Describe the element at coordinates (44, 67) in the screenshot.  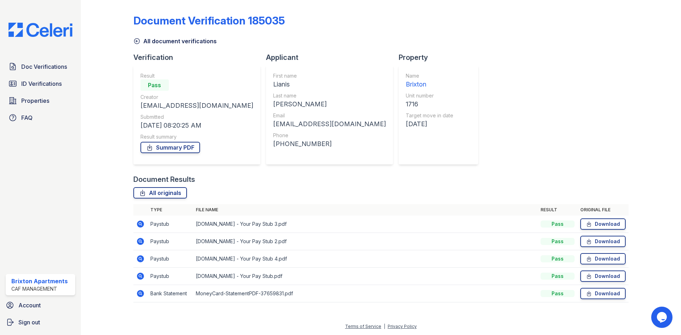
I see `span: Doc Verifications` at that location.